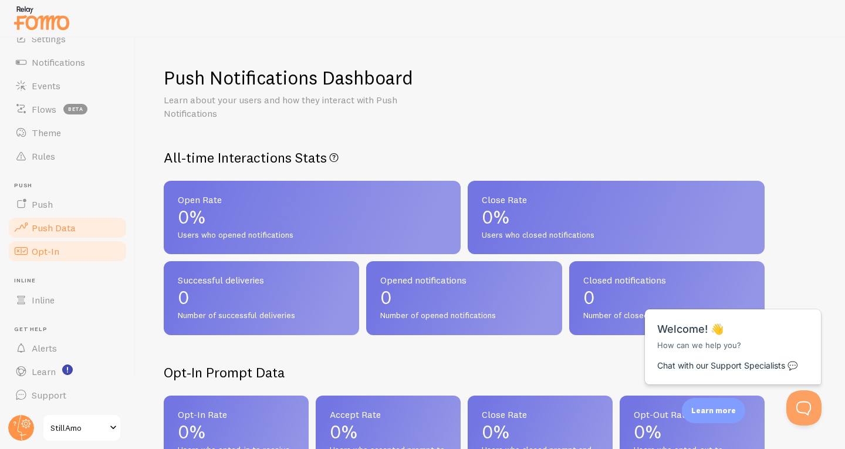 This screenshot has width=845, height=449. What do you see at coordinates (45, 251) in the screenshot?
I see `span: Opt-In` at bounding box center [45, 251].